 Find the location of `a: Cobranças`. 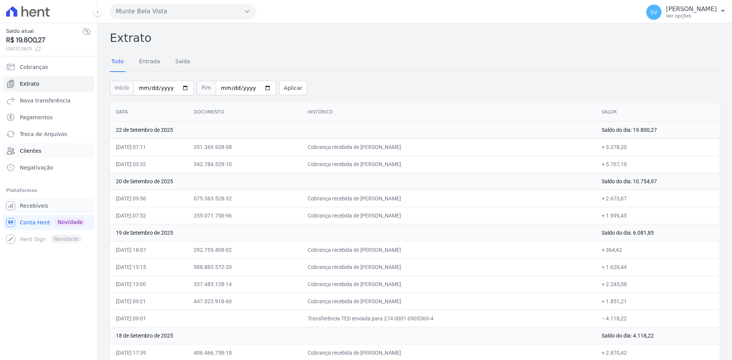

a: Cobranças is located at coordinates (48, 67).